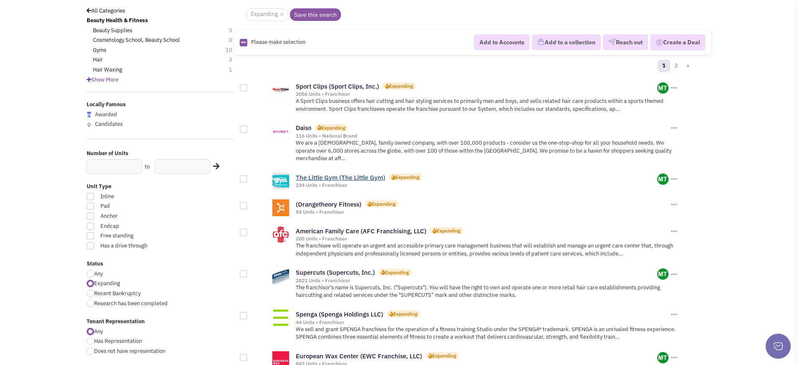 This screenshot has height=365, width=797. What do you see at coordinates (141, 206) in the screenshot?
I see `span: Pad` at bounding box center [141, 206].